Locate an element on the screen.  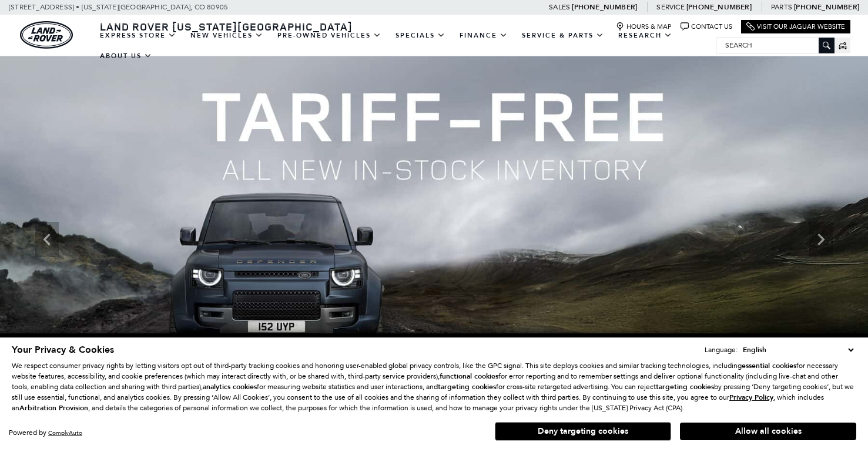
button: Allow all cookies is located at coordinates (769, 432).